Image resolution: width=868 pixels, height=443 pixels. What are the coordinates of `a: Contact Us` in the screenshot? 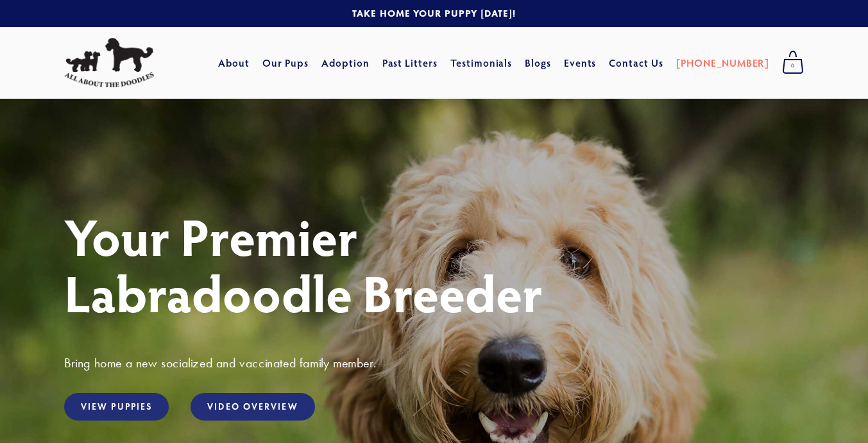 It's located at (636, 63).